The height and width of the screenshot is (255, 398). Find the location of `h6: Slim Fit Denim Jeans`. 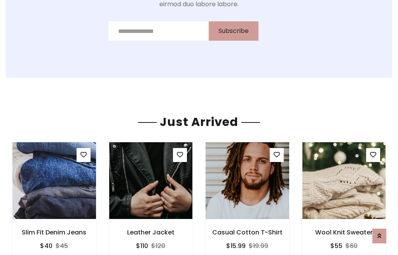

h6: Slim Fit Denim Jeans is located at coordinates (54, 233).